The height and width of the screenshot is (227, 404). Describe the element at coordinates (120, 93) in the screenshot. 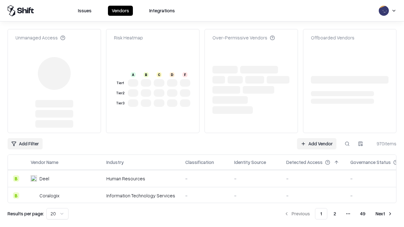

I see `div: Tier 2` at that location.